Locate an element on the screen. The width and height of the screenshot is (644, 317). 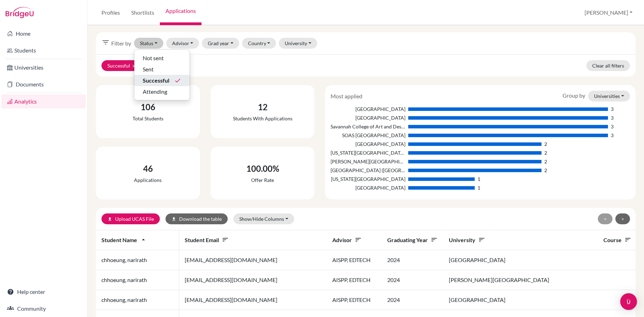
button: Sent is located at coordinates (162, 69).